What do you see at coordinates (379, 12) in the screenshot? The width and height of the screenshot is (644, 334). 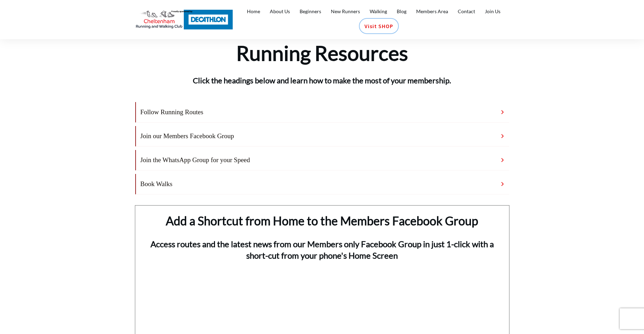 I see `a: Walking` at bounding box center [379, 12].